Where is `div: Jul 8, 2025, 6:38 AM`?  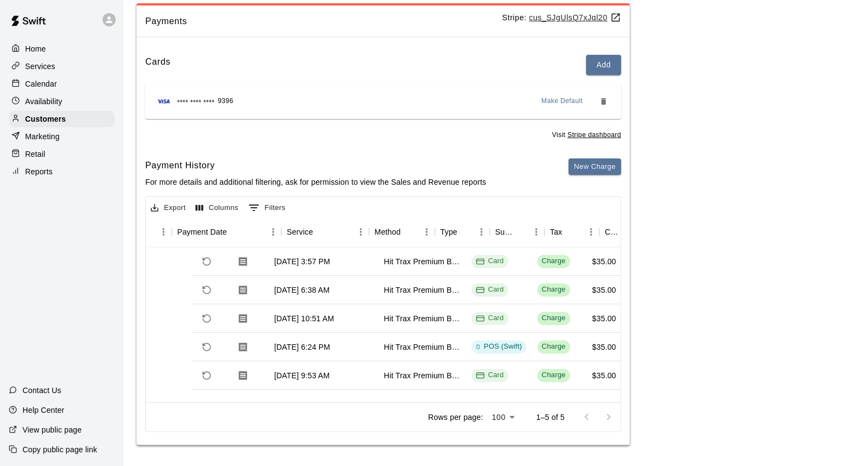 div: Jul 8, 2025, 6:38 AM is located at coordinates (302, 290).